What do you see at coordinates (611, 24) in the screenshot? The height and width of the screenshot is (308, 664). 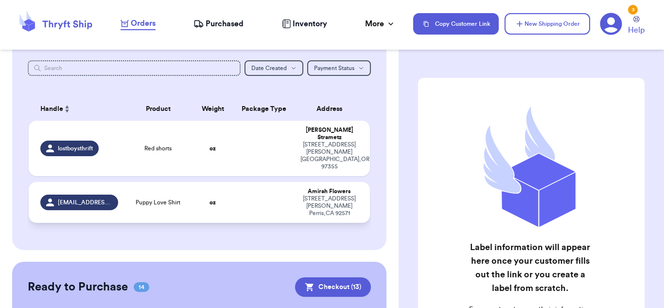 I see `a: 3` at bounding box center [611, 24].